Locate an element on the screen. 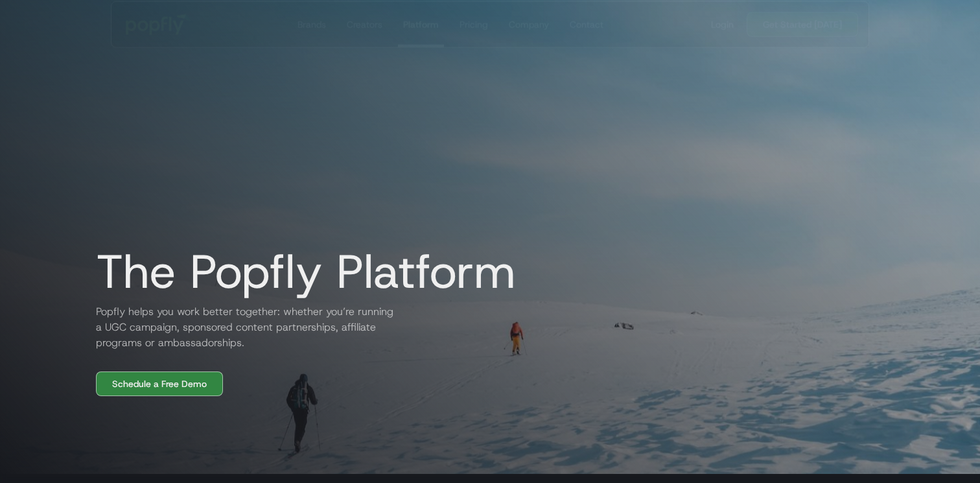  a: Pricing is located at coordinates (474, 24).